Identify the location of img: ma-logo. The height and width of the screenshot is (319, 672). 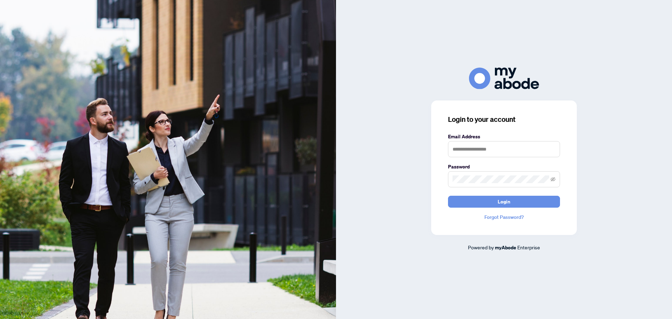
(504, 78).